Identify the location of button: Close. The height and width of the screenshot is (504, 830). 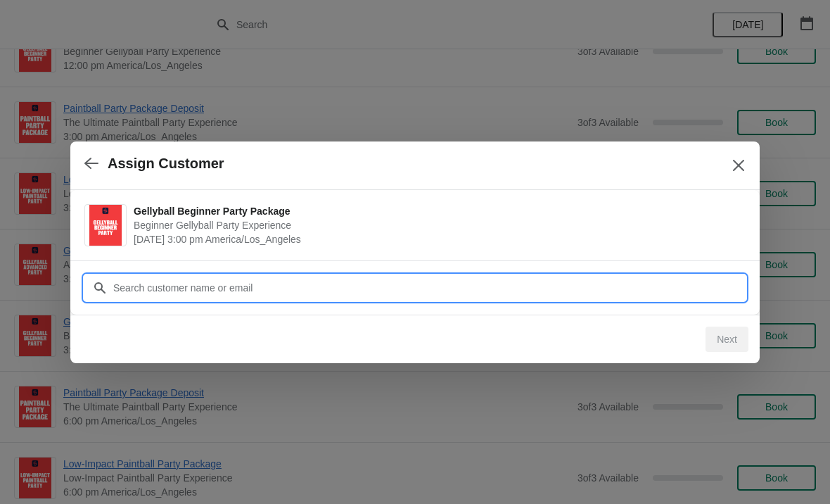
(739, 165).